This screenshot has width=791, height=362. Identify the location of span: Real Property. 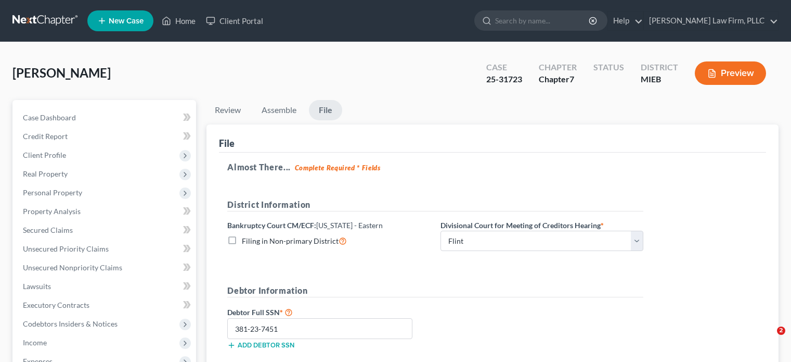
(45, 173).